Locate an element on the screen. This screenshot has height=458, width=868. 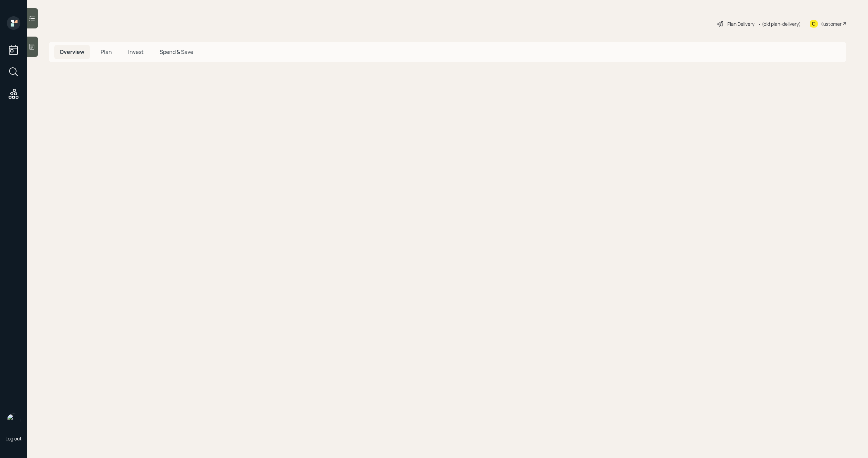
div: Log out is located at coordinates (13, 439).